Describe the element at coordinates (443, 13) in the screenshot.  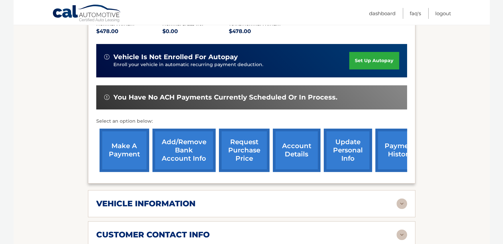
I see `a: Logout` at that location.